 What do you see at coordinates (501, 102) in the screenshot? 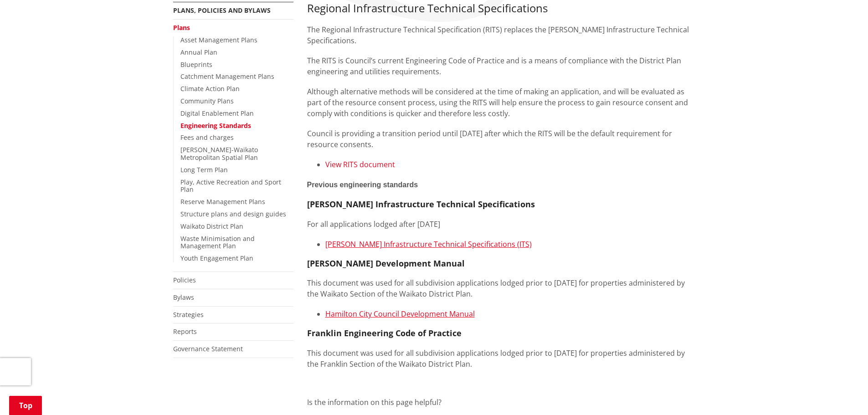
I see `p: Although alternative methods will be considered at the time of making an application, and will be...` at bounding box center [501, 102].